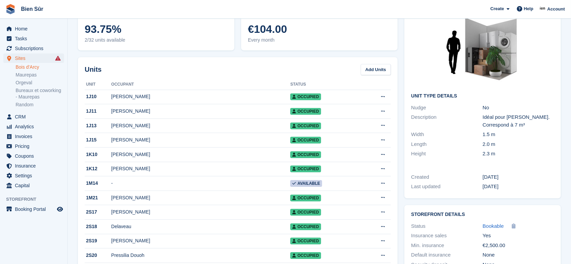 This screenshot has height=264, width=571. What do you see at coordinates (528, 9) in the screenshot?
I see `span: Help` at bounding box center [528, 9].